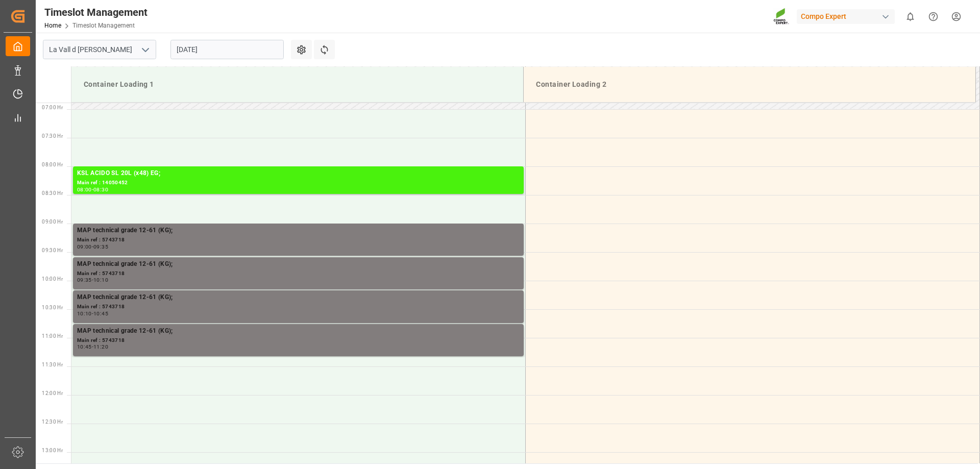  What do you see at coordinates (910, 16) in the screenshot?
I see `button: show 0 new notifications` at bounding box center [910, 16].